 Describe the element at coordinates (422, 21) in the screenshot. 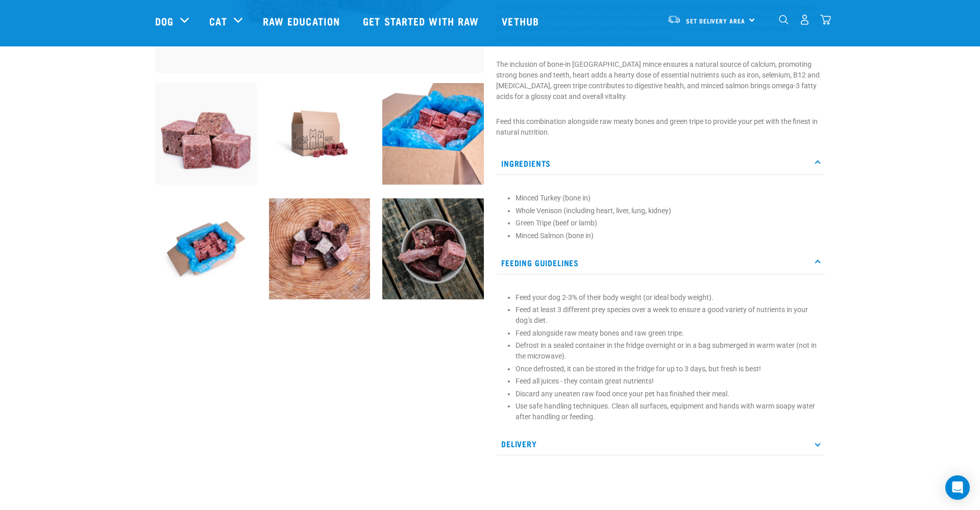

I see `a: Get started with Raw` at that location.